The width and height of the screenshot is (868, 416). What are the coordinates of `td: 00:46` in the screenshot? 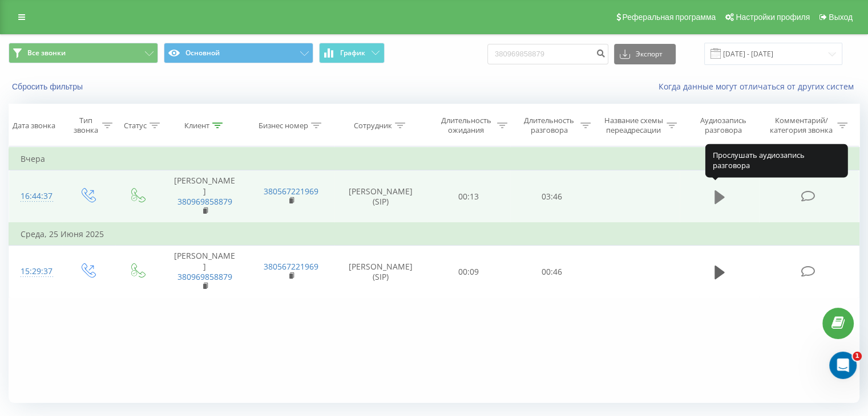 It's located at (552, 272).